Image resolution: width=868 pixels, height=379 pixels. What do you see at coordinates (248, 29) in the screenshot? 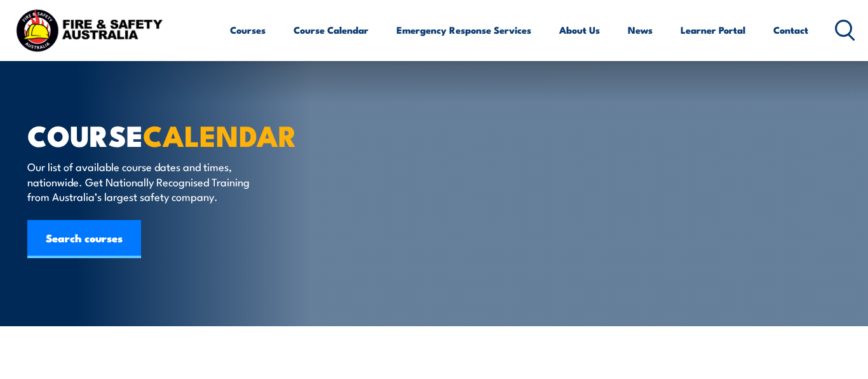
I see `a: Courses` at bounding box center [248, 29].